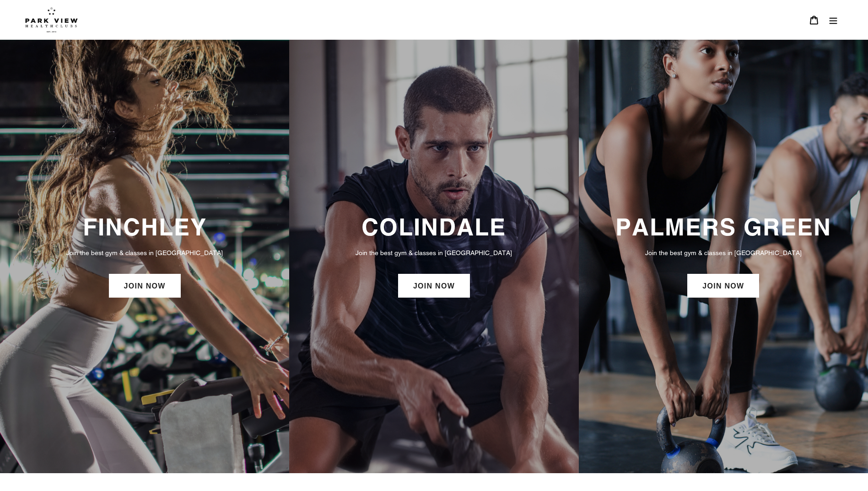  What do you see at coordinates (723, 286) in the screenshot?
I see `a: JOIN NOW: Palmers Green Membership` at bounding box center [723, 286].